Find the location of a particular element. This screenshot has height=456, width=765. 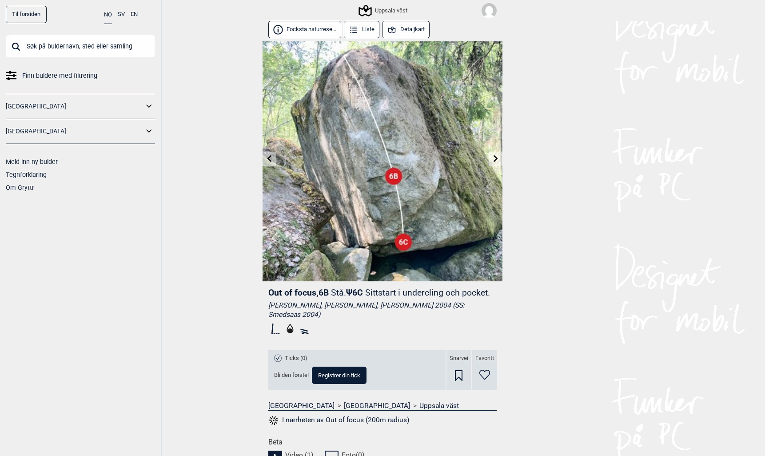

span: Favoritt is located at coordinates (485, 358).